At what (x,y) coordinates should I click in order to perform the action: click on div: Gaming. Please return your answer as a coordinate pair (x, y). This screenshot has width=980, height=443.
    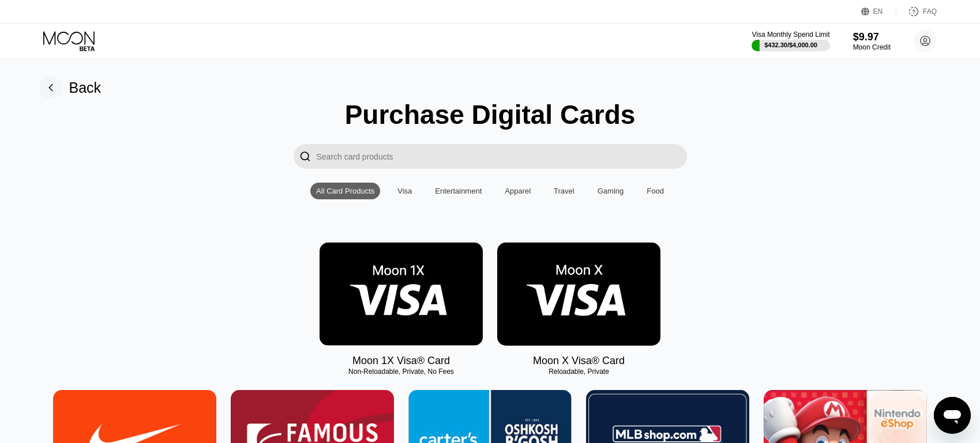
    Looking at the image, I should click on (611, 191).